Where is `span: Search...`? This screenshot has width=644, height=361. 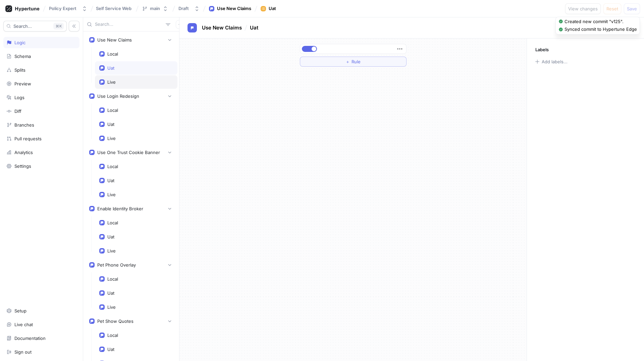
span: Search... is located at coordinates (22, 26).